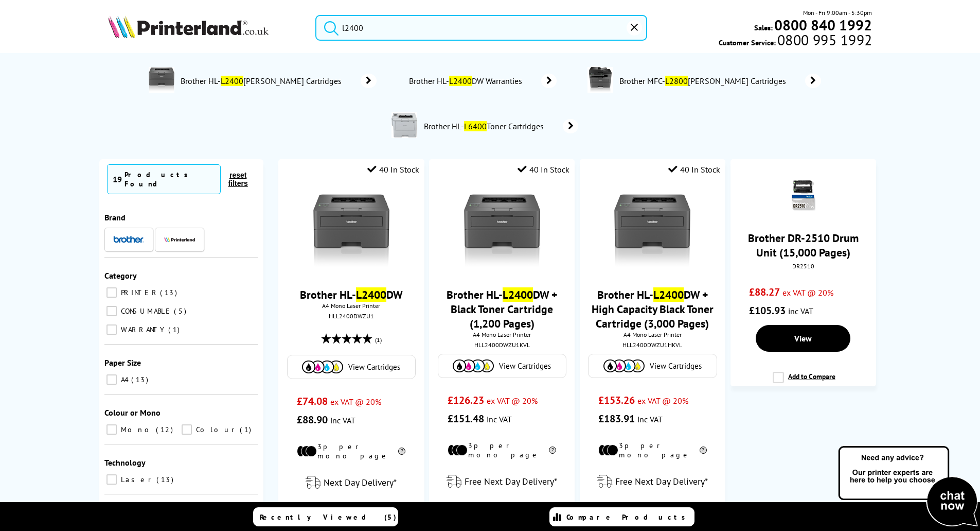 The image size is (980, 531). What do you see at coordinates (601, 80) in the screenshot?
I see `img: MFC-L2800DW-deptimage.jpg` at bounding box center [601, 80].